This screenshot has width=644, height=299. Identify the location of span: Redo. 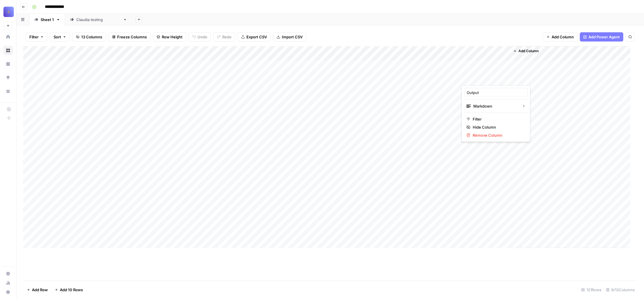
(227, 37).